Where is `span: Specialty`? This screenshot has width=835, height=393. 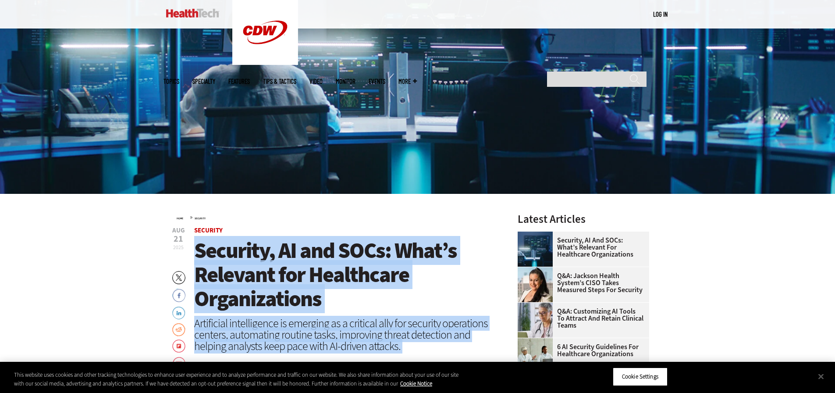 span: Specialty is located at coordinates (204, 81).